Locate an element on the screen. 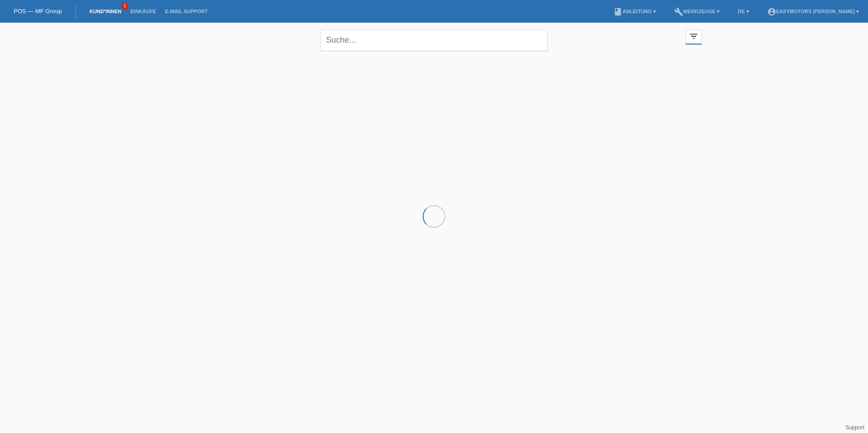 The width and height of the screenshot is (868, 433). a: E-Mail Support is located at coordinates (187, 11).